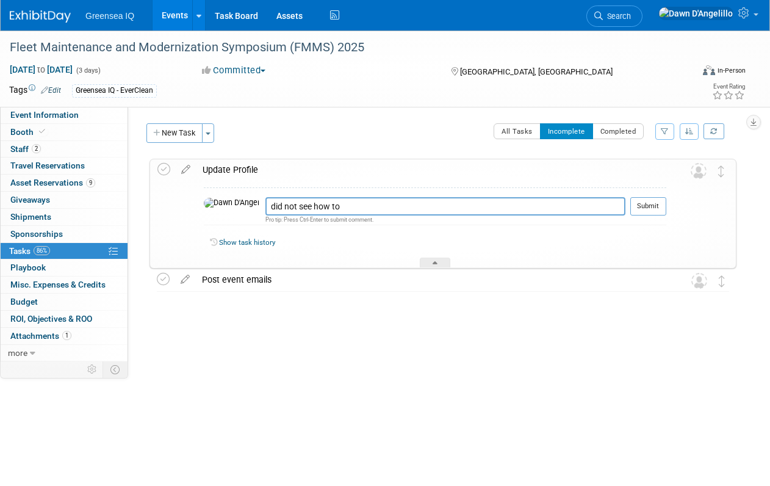 This screenshot has width=770, height=486. What do you see at coordinates (88, 70) in the screenshot?
I see `span: (3 days)` at bounding box center [88, 70].